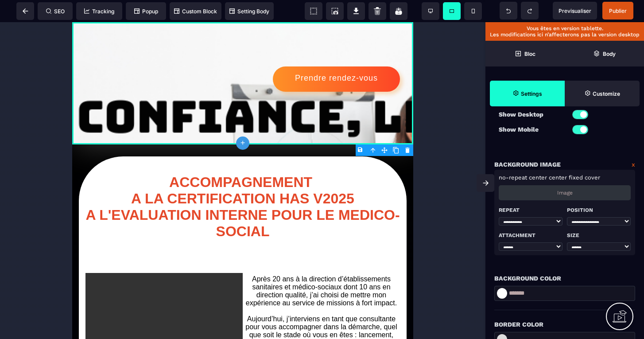 This screenshot has height=339, width=644. Describe the element at coordinates (575, 10) in the screenshot. I see `span: Preview` at that location.